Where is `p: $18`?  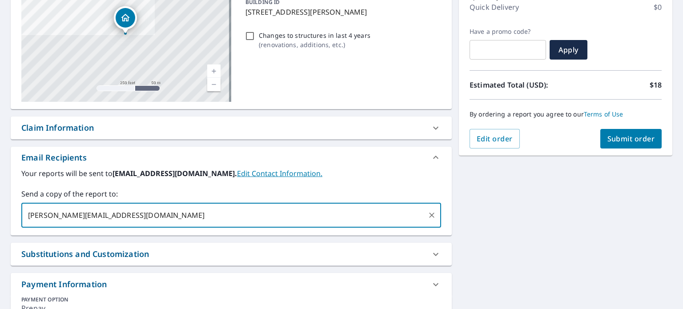 p: $18 is located at coordinates (656, 85).